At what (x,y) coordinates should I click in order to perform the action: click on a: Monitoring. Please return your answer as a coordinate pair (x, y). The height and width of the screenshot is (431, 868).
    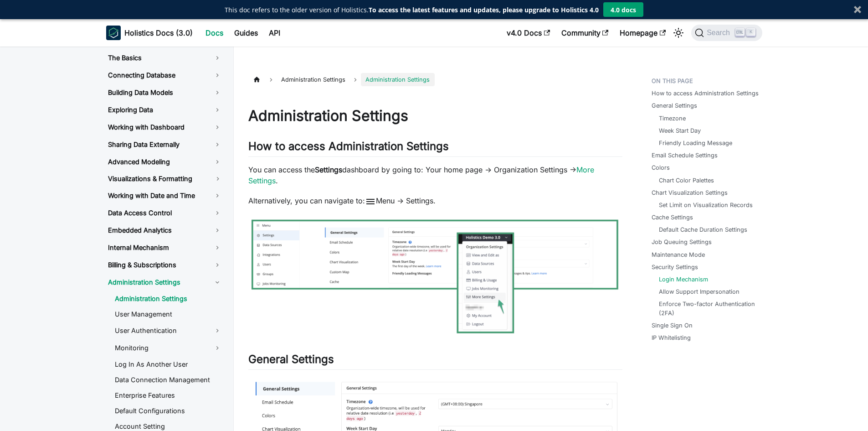
    Looking at the image, I should click on (168, 348).